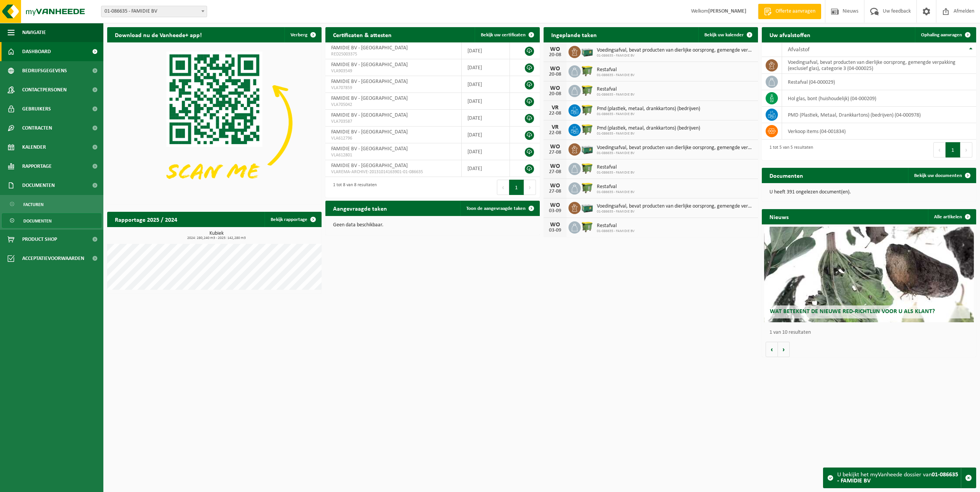 Image resolution: width=980 pixels, height=492 pixels. Describe the element at coordinates (871, 333) in the screenshot. I see `p: 1 van 10 resultaten` at that location.